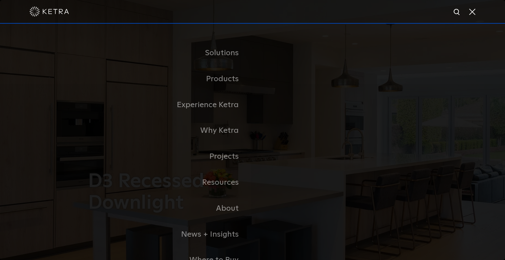 Image resolution: width=505 pixels, height=260 pixels. Describe the element at coordinates (170, 131) in the screenshot. I see `a: Why Ketra` at that location.